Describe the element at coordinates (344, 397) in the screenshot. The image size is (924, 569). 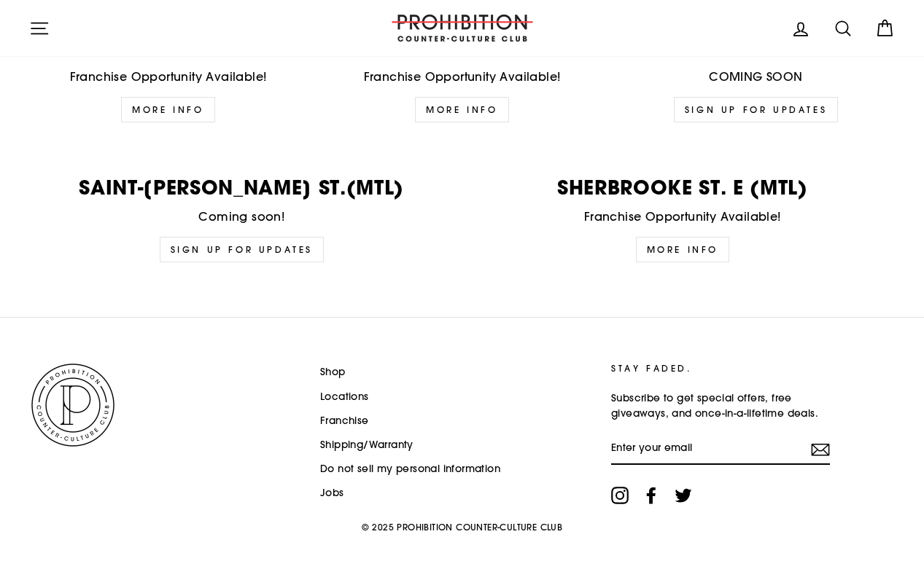
I see `a: Locations` at that location.